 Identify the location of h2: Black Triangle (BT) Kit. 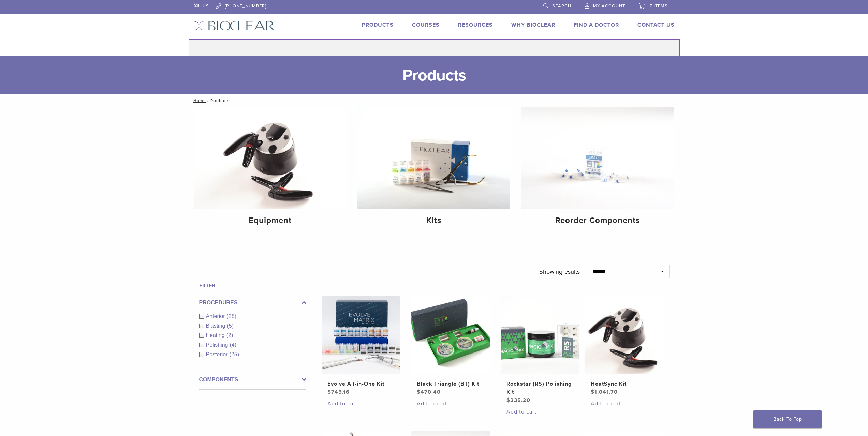
(451, 384).